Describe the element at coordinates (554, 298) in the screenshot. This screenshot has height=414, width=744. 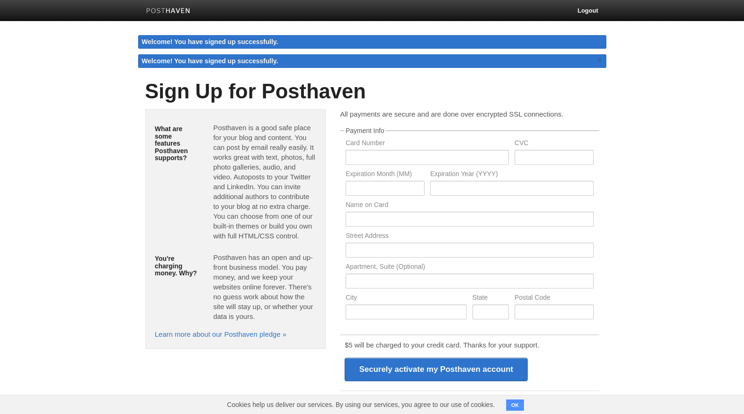
I see `label: Postal Code` at that location.